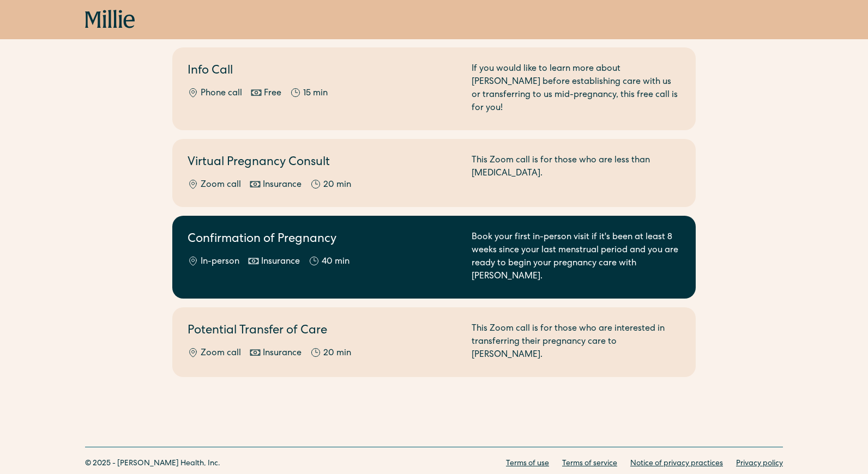 The width and height of the screenshot is (868, 474). What do you see at coordinates (315, 94) in the screenshot?
I see `div: 15 min` at bounding box center [315, 94].